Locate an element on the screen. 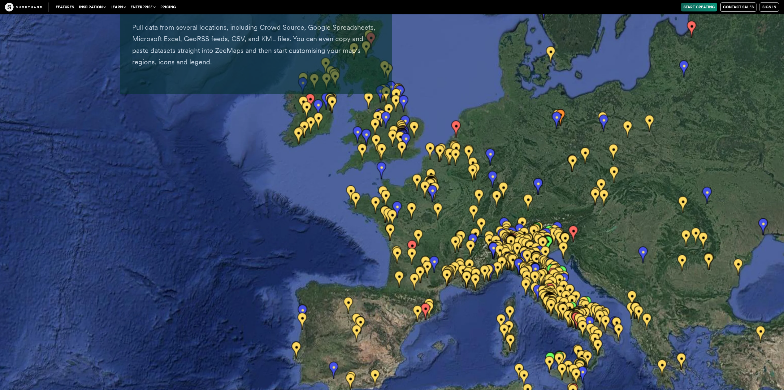  a: Sign in is located at coordinates (769, 7).